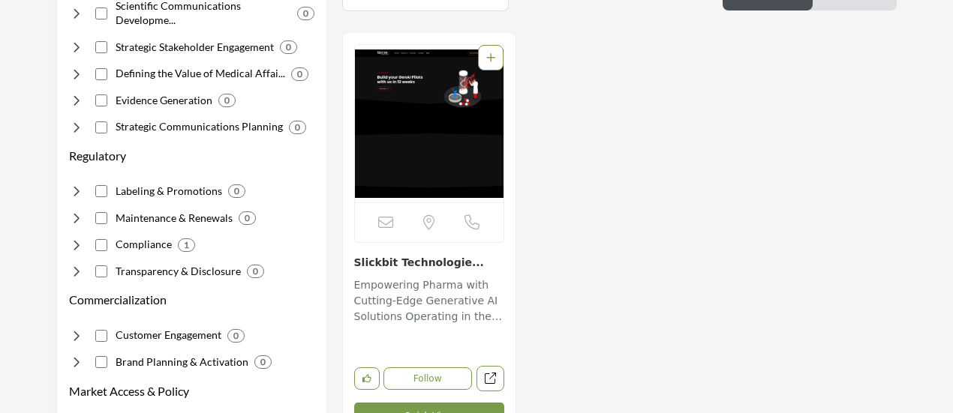  What do you see at coordinates (169, 191) in the screenshot?
I see `h4: Labeling & Promotions: Determining safe product use specifications and claims.` at bounding box center [169, 191].